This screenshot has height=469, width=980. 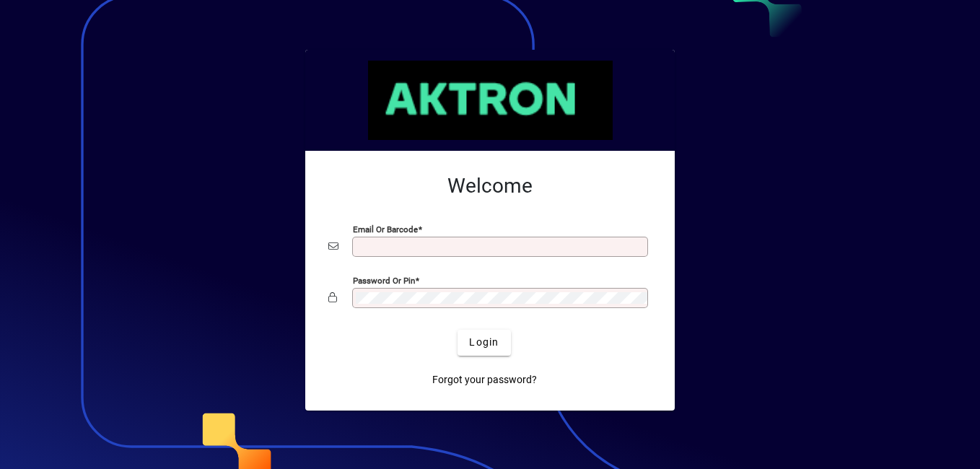 What do you see at coordinates (484, 380) in the screenshot?
I see `a: Forgot your password?` at bounding box center [484, 380].